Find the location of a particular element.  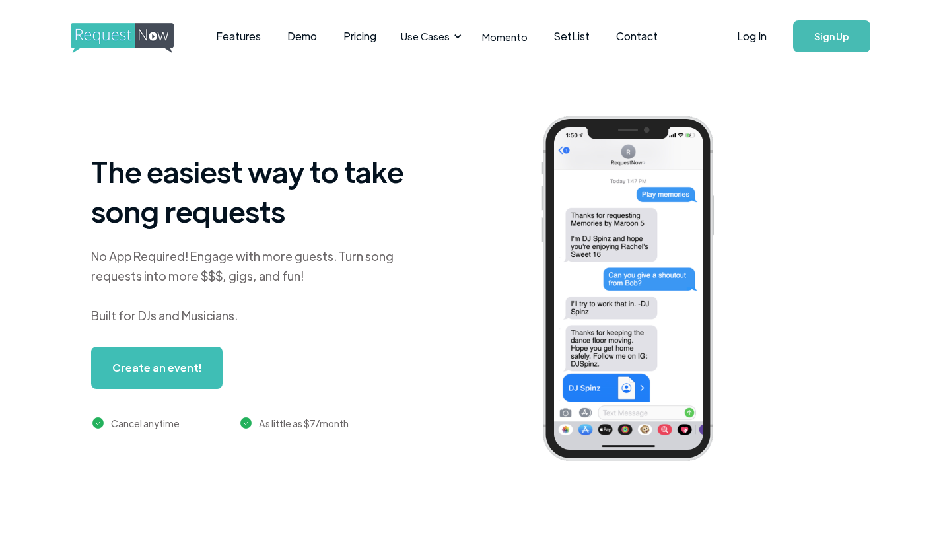

a: Contact is located at coordinates (636, 37).